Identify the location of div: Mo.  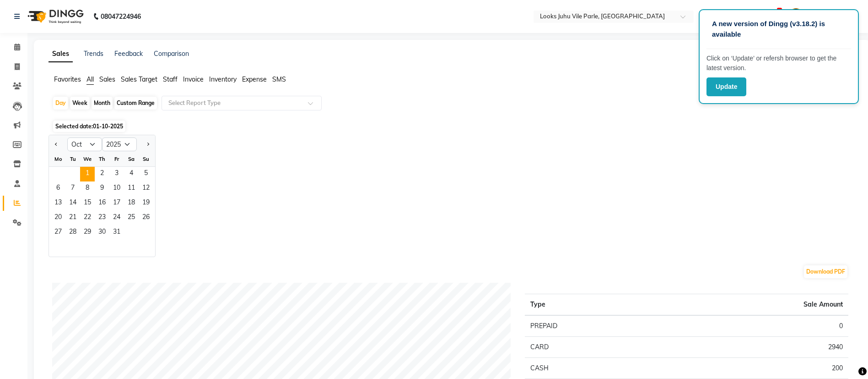
(58, 159).